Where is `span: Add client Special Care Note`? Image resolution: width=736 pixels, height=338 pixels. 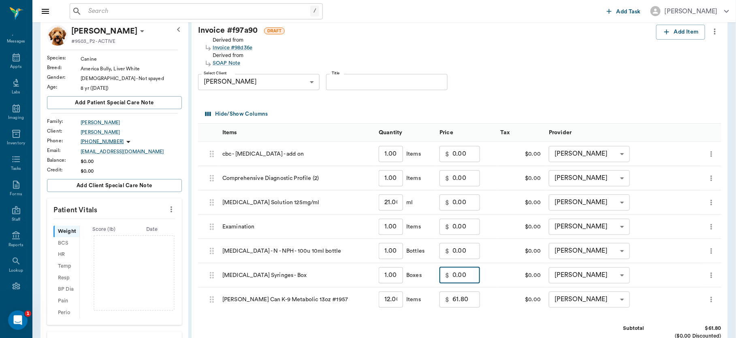 span: Add client Special Care Note is located at coordinates (114, 186).